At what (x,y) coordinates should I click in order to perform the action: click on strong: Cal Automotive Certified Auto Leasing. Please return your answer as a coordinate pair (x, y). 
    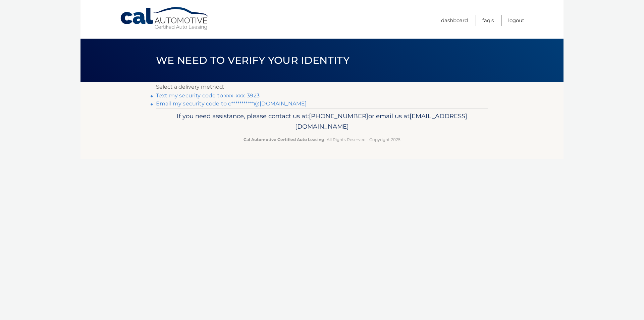
    Looking at the image, I should click on (284, 139).